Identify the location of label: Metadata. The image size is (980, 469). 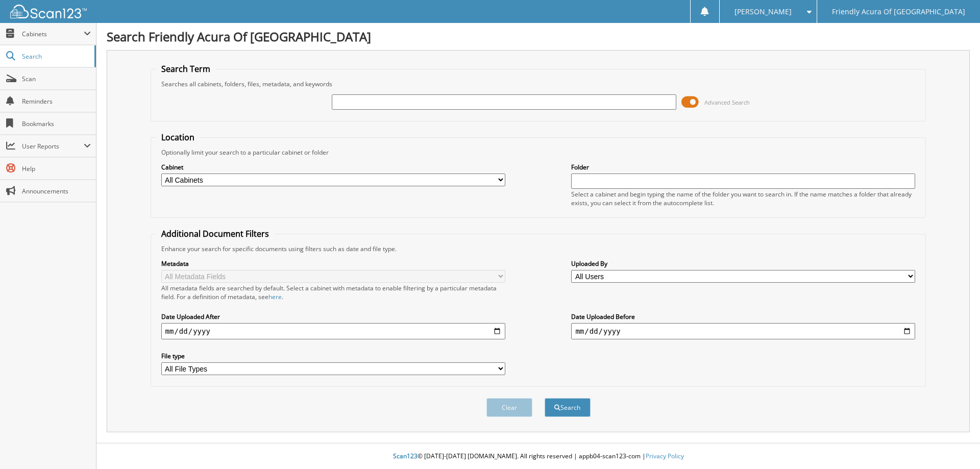
(333, 264).